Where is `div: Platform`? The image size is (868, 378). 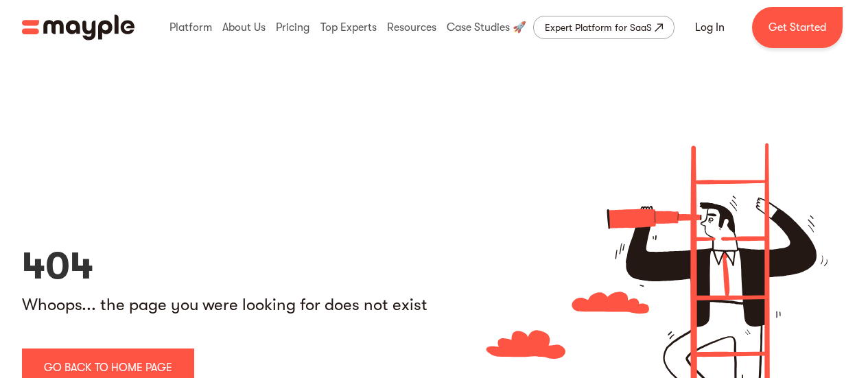 div: Platform is located at coordinates (191, 27).